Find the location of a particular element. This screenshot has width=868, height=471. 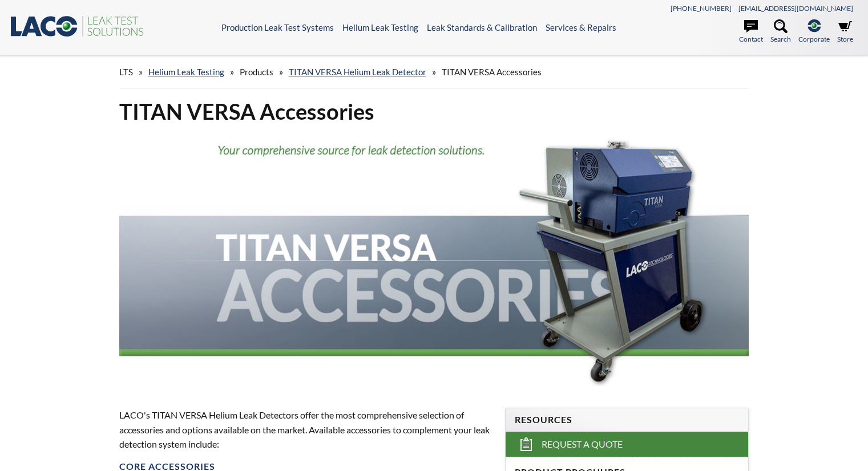

h1: TITAN VERSA Accessories is located at coordinates (434, 111).